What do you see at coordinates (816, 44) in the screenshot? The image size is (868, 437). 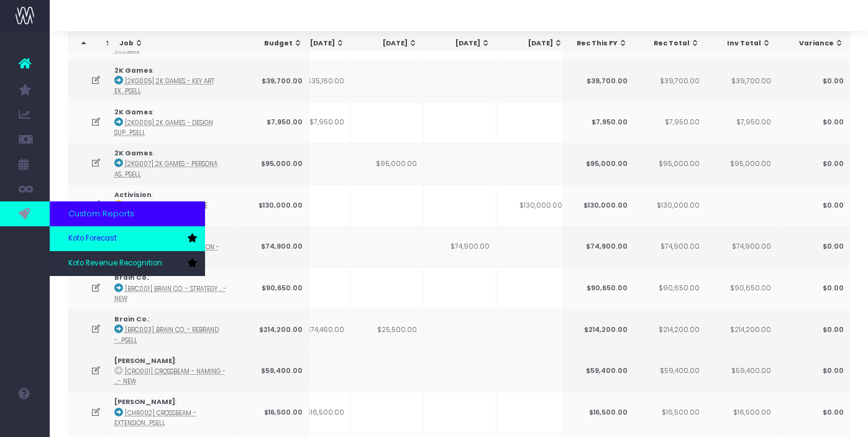 I see `div: Variance` at bounding box center [816, 44].